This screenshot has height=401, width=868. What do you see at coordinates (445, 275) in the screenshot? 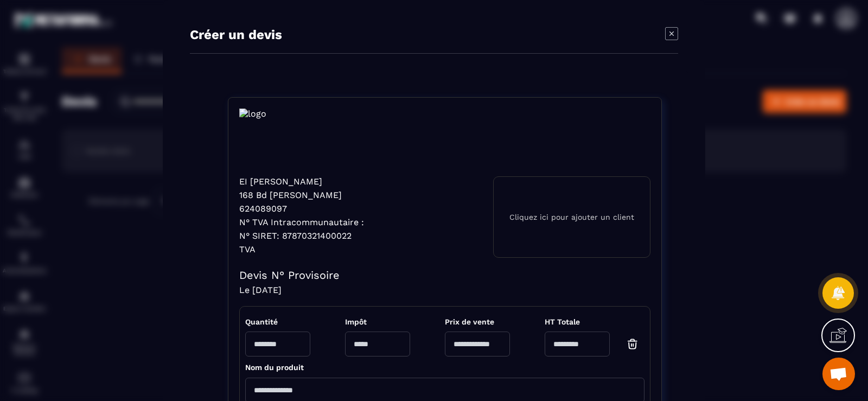
I see `h4: Devis N° Provisoire` at bounding box center [445, 275].